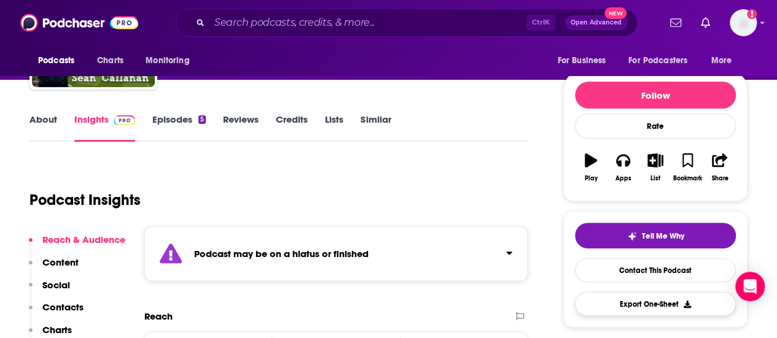 This screenshot has height=338, width=777. What do you see at coordinates (655, 168) in the screenshot?
I see `button: List` at bounding box center [655, 168].